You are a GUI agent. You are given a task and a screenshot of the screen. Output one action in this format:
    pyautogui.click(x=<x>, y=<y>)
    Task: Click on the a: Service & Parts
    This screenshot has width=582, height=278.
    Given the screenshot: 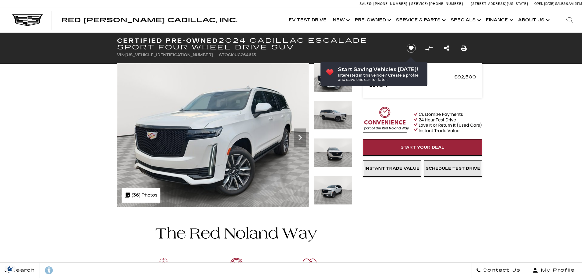 What is the action you would take?
    pyautogui.click(x=420, y=20)
    